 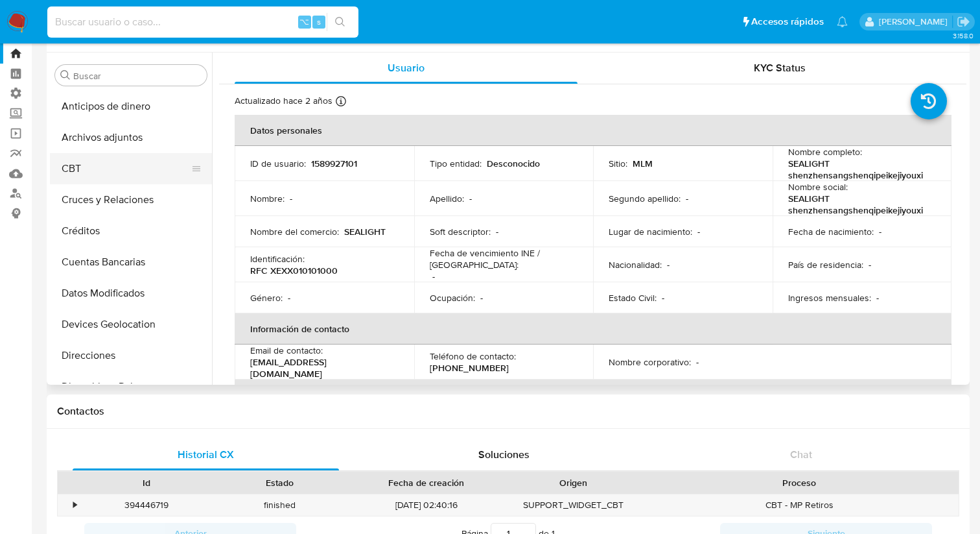 What do you see at coordinates (642, 164) in the screenshot?
I see `p: MLM` at bounding box center [642, 164].